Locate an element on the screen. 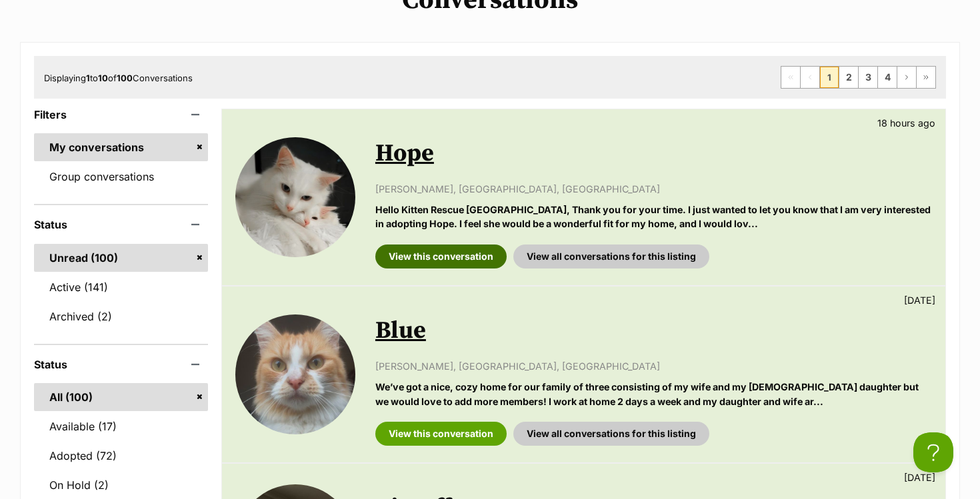 This screenshot has height=499, width=980. strong: 10 is located at coordinates (103, 78).